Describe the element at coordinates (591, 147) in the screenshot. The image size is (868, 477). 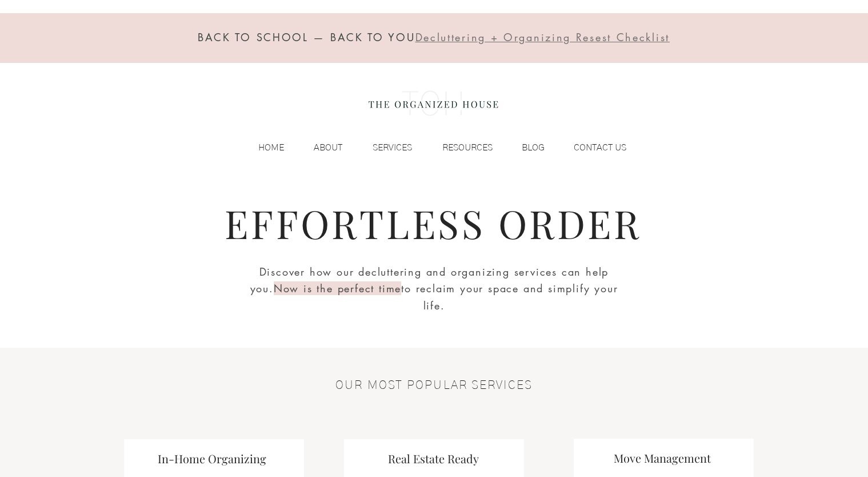
I see `a: CONTACT US` at that location.